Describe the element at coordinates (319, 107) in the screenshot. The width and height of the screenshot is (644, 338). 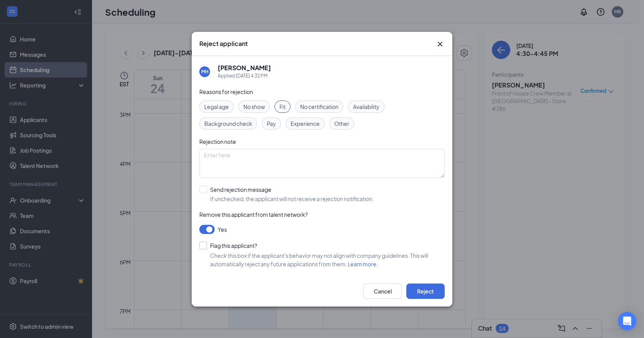
I see `span: No certification` at that location.